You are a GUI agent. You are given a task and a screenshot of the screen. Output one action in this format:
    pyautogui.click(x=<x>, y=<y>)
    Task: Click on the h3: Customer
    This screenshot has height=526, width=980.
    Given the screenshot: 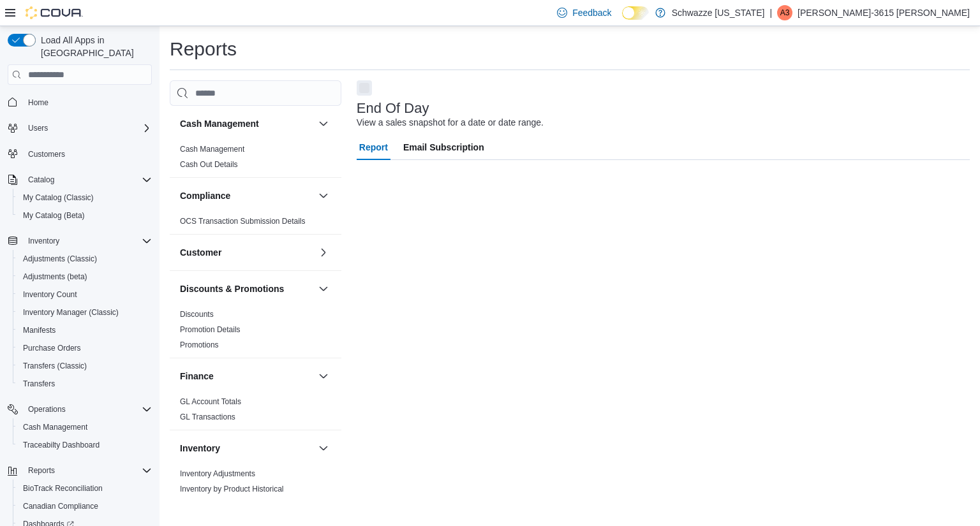 What is the action you would take?
    pyautogui.click(x=200, y=253)
    